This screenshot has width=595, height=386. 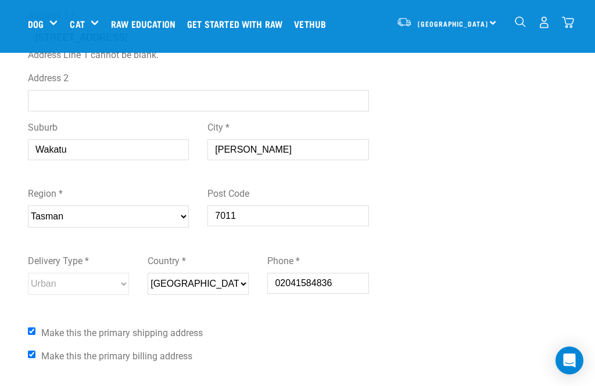 What do you see at coordinates (122, 333) in the screenshot?
I see `span: Make this the primary shipping address` at bounding box center [122, 333].